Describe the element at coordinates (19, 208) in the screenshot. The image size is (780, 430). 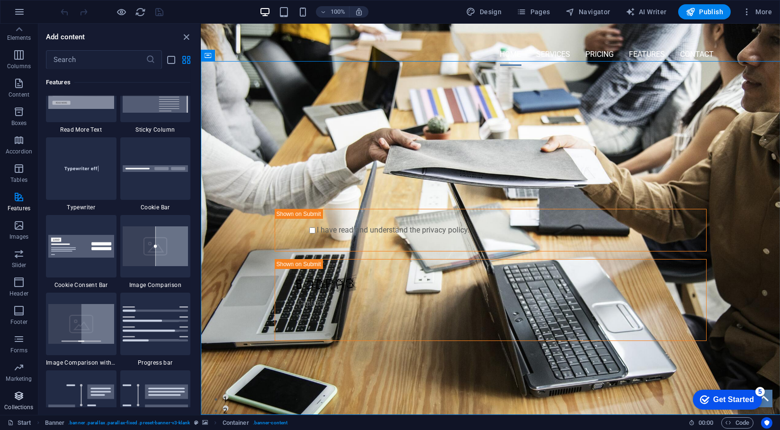
I see `p: Features` at that location.